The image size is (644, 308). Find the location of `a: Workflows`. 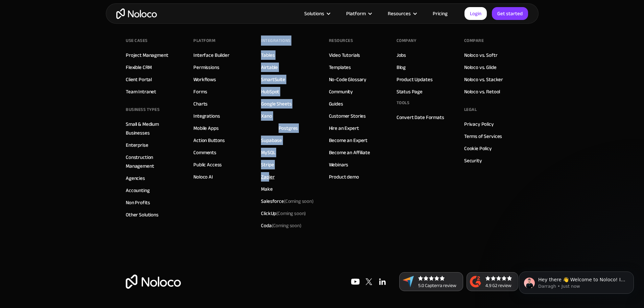

a: Workflows is located at coordinates (205, 79).